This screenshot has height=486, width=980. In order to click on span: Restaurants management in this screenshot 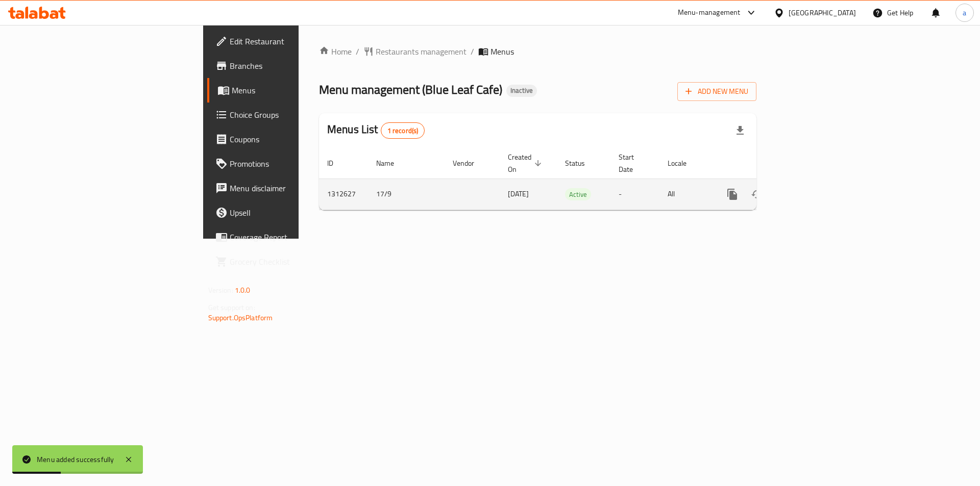, I will do `click(421, 51)`.